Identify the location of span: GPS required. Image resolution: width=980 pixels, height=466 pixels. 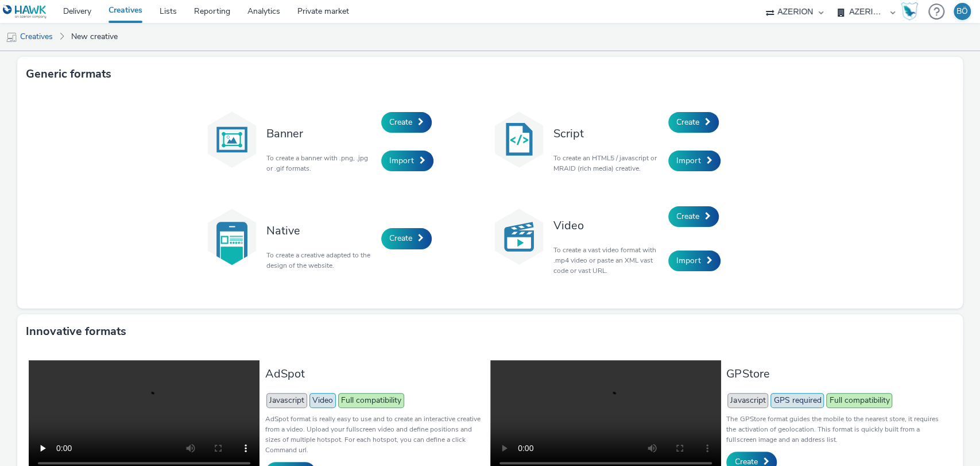
(797, 400).